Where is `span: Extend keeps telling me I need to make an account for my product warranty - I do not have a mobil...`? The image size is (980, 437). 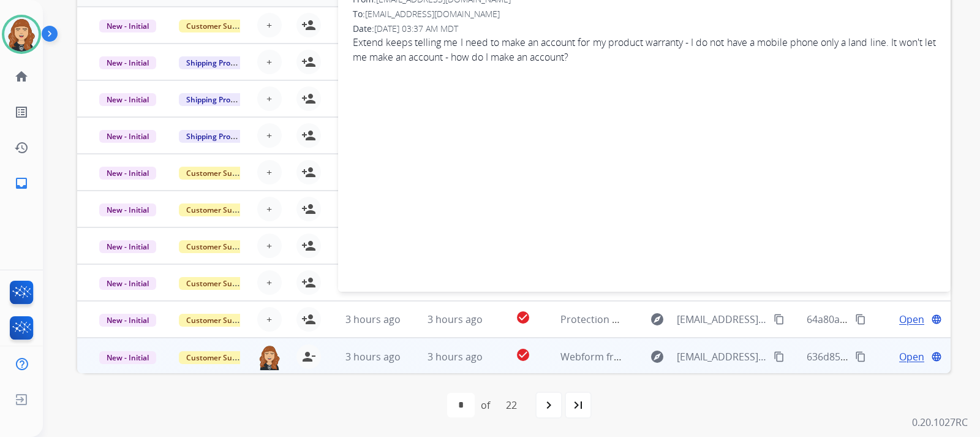 span: Extend keeps telling me I need to make an account for my product warranty - I do not have a mobil... is located at coordinates (644, 49).